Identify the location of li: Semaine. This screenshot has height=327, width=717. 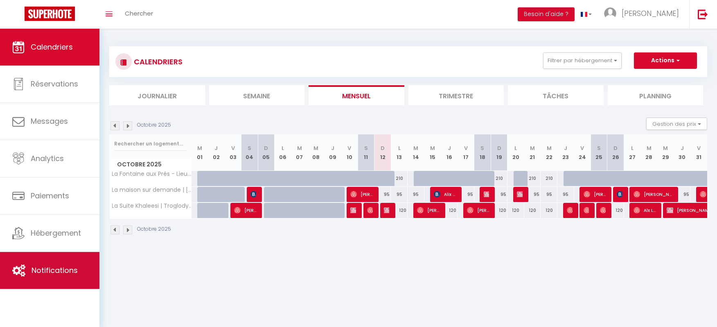
(257, 95).